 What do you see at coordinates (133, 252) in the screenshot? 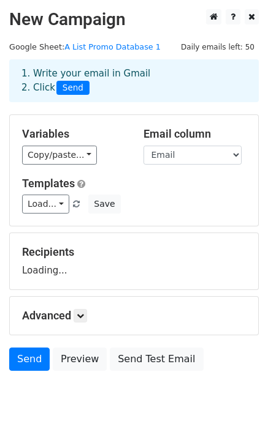
I see `h5: Recipients` at bounding box center [133, 252].